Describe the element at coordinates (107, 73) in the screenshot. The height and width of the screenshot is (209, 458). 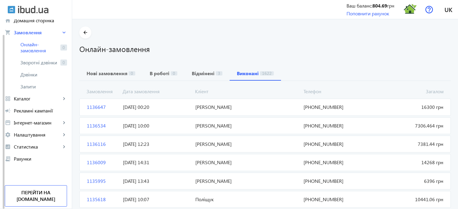
I see `b: Нові замовлення` at that location.